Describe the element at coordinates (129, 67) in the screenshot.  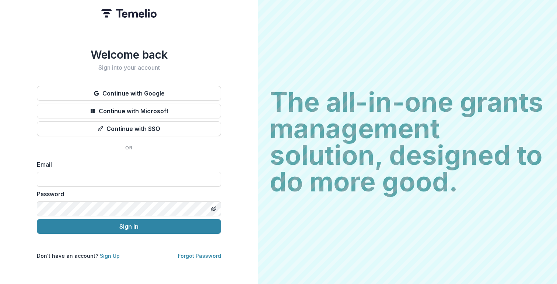
I see `h2: Sign into your account` at that location.